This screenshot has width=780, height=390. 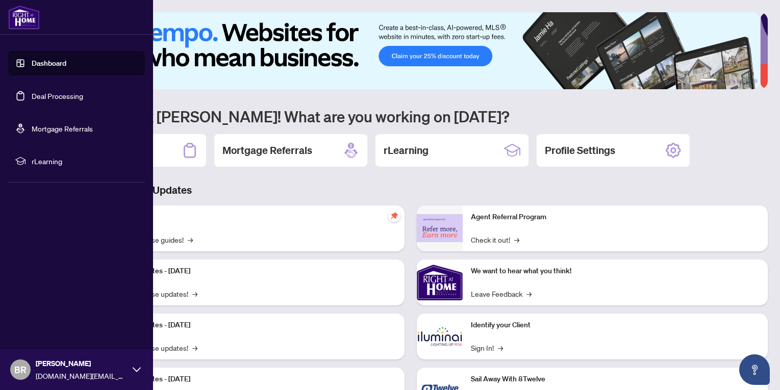 What do you see at coordinates (487, 348) in the screenshot?
I see `a: Sign In!→` at bounding box center [487, 348].